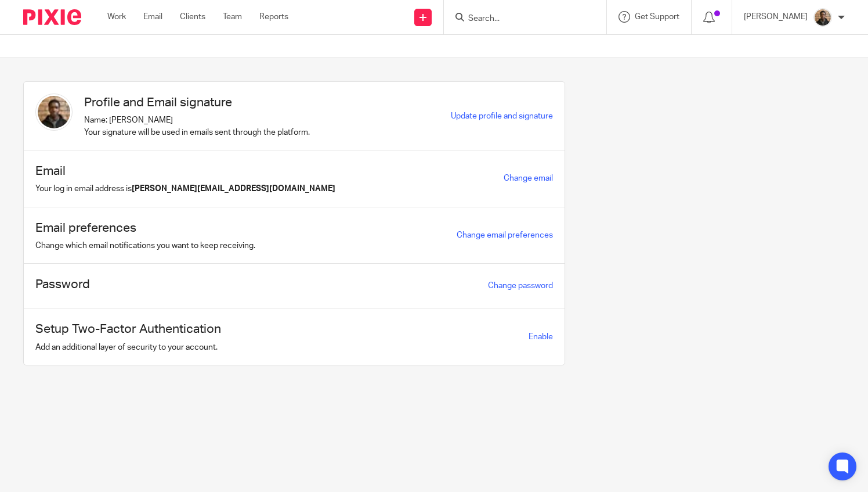  What do you see at coordinates (505, 235) in the screenshot?
I see `a: Change email preferences` at bounding box center [505, 235].